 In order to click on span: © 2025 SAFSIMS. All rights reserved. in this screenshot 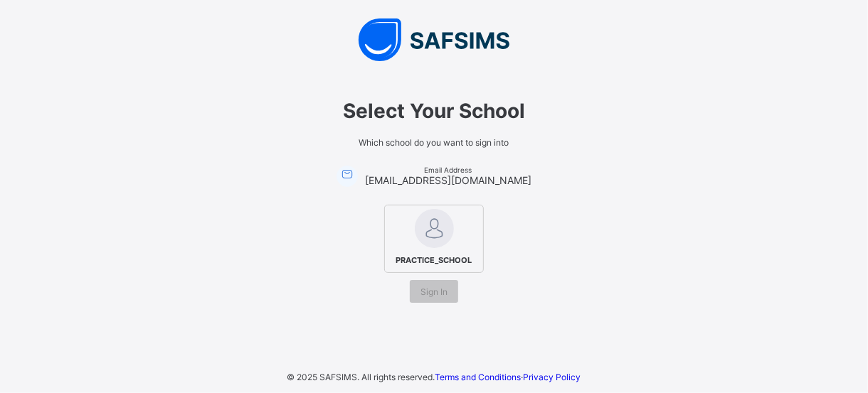, I will do `click(362, 377)`.